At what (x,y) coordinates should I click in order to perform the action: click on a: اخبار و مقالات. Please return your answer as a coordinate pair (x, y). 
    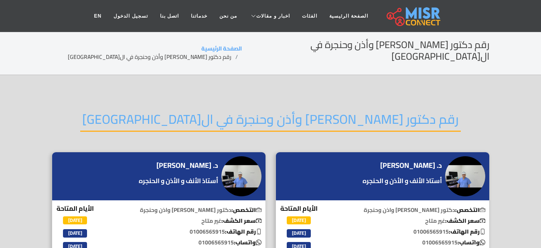
    Looking at the image, I should click on (270, 16).